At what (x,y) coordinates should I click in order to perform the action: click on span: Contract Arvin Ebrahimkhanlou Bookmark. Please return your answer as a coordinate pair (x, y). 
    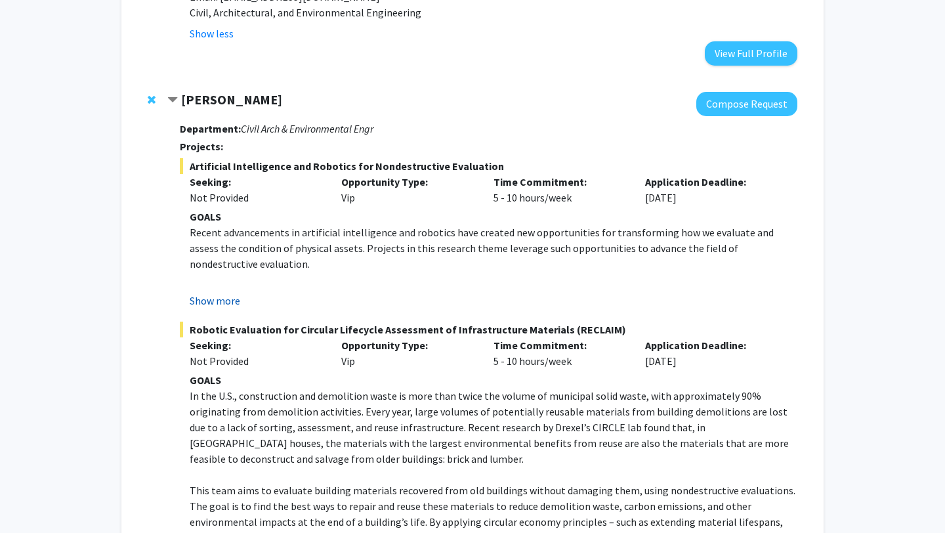
    Looking at the image, I should click on (173, 100).